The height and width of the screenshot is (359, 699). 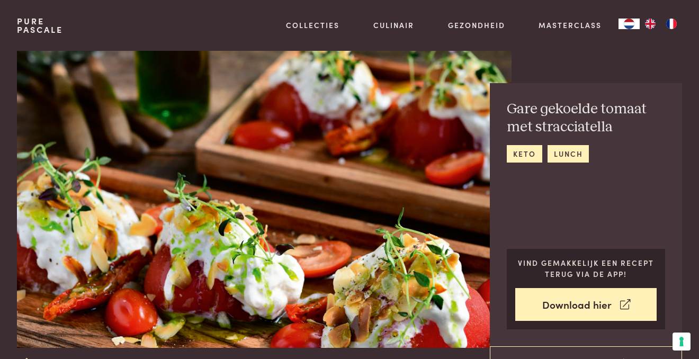 What do you see at coordinates (524, 153) in the screenshot?
I see `a: keto` at bounding box center [524, 153].